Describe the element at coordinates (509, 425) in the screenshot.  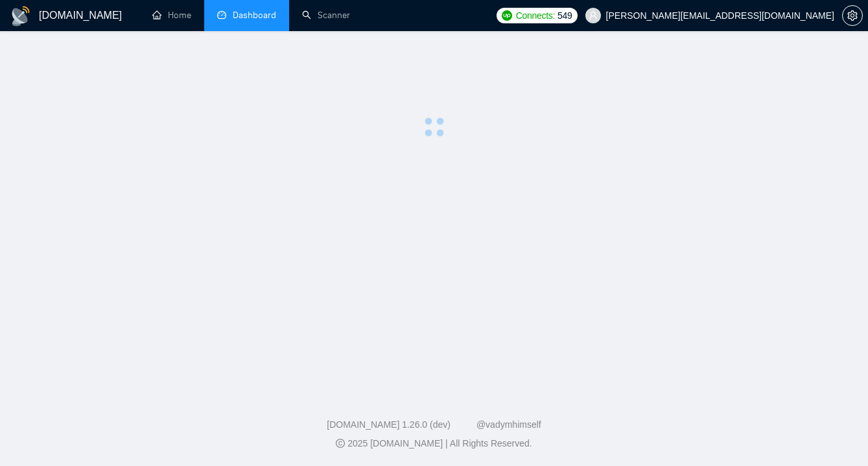
I see `a: @vadymhimself` at that location.